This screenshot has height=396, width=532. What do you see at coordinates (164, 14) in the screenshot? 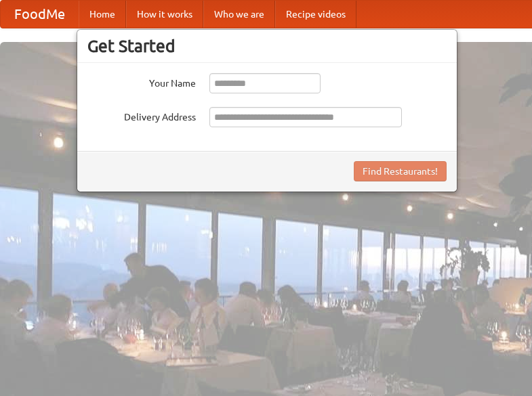
I see `a: How it works` at bounding box center [164, 14].